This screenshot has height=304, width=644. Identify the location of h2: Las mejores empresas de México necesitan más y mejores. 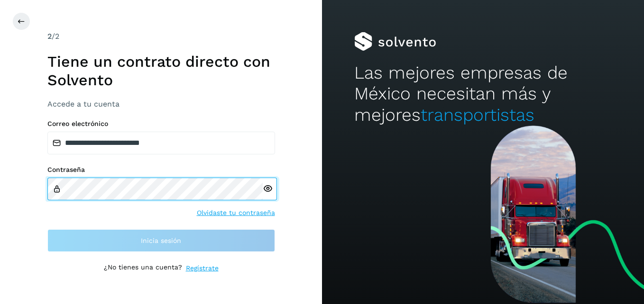
(482, 94).